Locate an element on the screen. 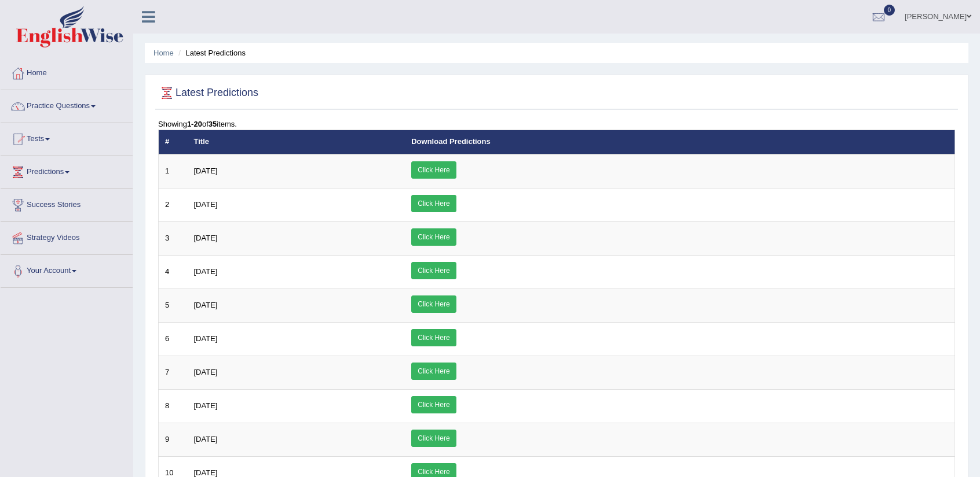 This screenshot has width=980, height=477. td: 9 is located at coordinates (173, 440).